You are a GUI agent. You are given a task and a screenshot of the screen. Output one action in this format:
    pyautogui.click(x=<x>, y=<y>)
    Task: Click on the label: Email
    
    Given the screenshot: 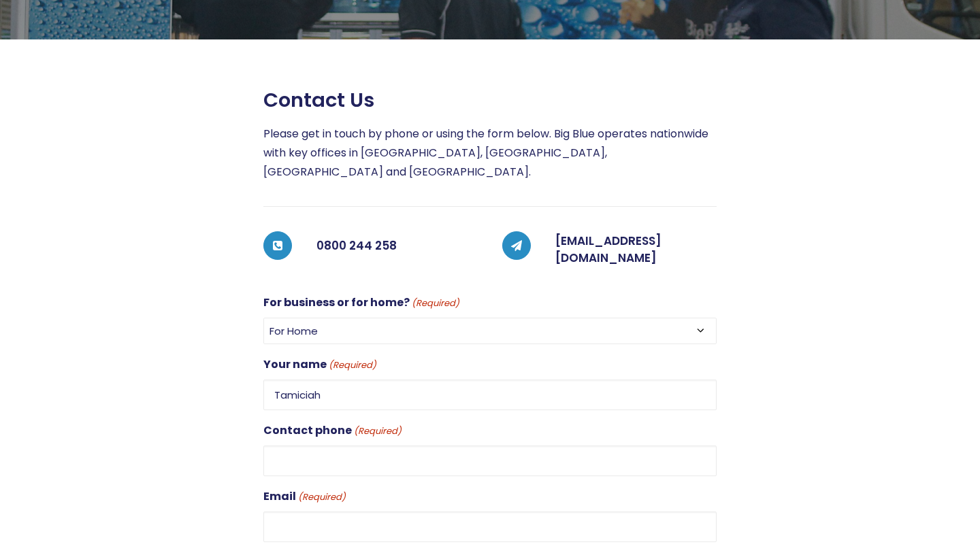 What is the action you would take?
    pyautogui.click(x=304, y=497)
    